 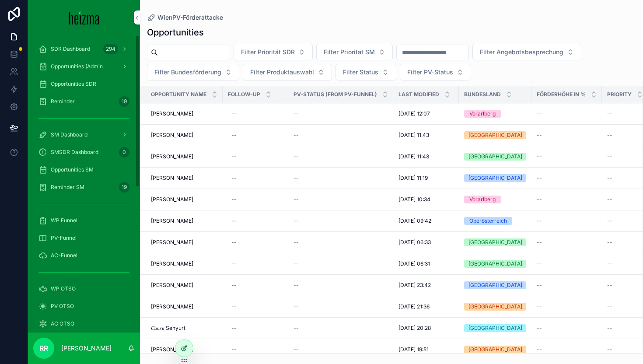 What do you see at coordinates (63, 101) in the screenshot?
I see `span: Reminder` at bounding box center [63, 101].